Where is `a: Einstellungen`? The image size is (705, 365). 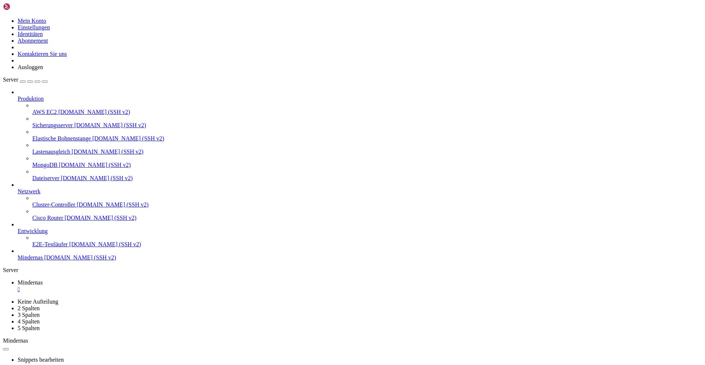
a: Einstellungen is located at coordinates (34, 27).